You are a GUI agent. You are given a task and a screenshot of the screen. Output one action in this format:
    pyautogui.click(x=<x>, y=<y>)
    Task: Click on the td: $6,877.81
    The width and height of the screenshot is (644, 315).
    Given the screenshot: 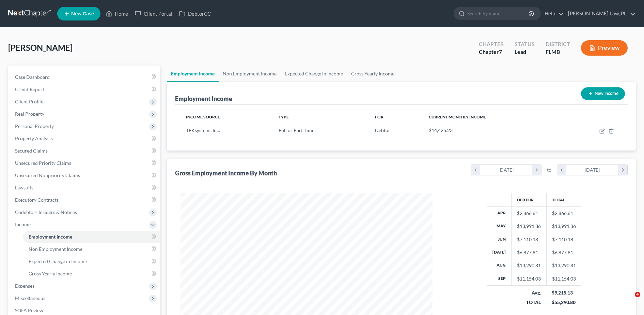 What is the action you would take?
    pyautogui.click(x=564, y=252)
    